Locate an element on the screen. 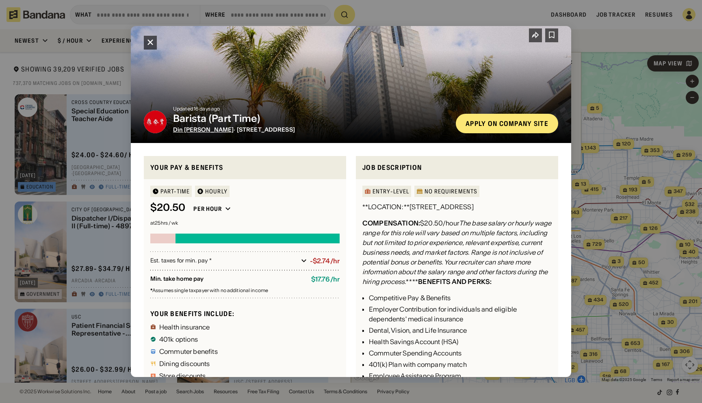  div: Commuter Spending Accounts is located at coordinates (460, 353).